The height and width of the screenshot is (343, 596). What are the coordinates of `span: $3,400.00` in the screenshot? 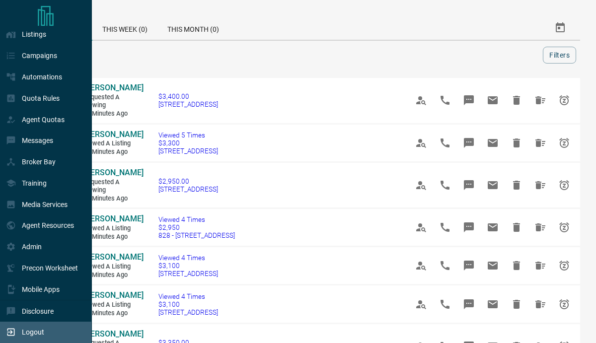 It's located at (188, 96).